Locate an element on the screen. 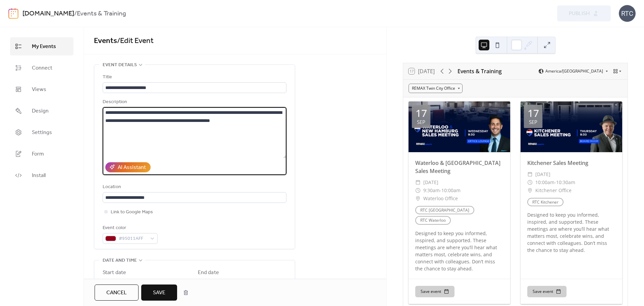 This screenshot has width=644, height=306. span: 10:30am is located at coordinates (565, 182).